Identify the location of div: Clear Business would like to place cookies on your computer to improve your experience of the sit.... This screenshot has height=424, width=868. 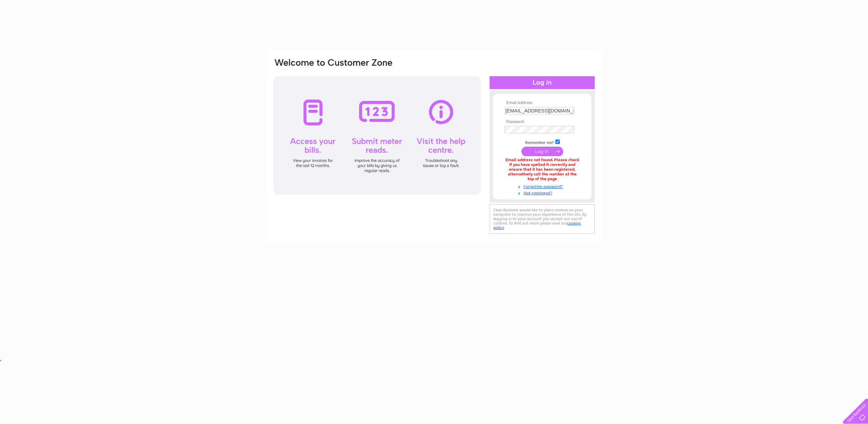
(542, 219).